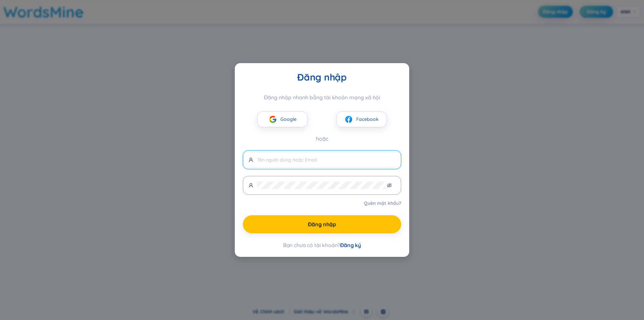 This screenshot has height=320, width=644. What do you see at coordinates (382, 203) in the screenshot?
I see `a: Quên mật khẩu?` at bounding box center [382, 203].